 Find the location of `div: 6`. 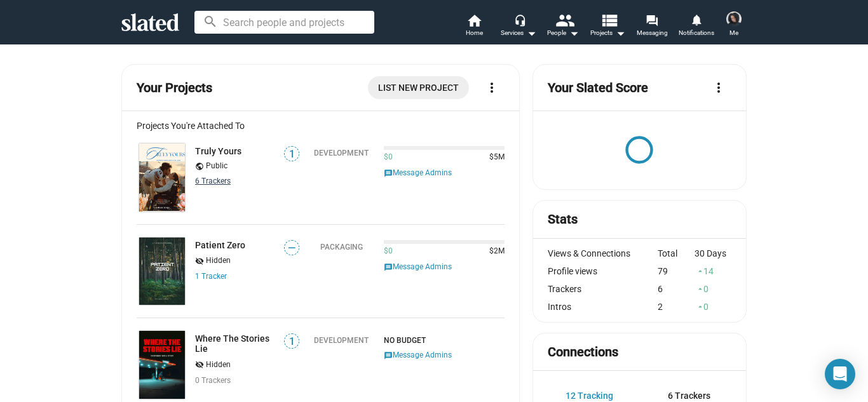

div: 6 is located at coordinates (676, 289).